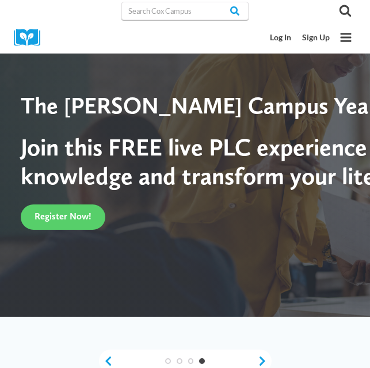 The image size is (370, 368). I want to click on span: Register Now!, so click(63, 216).